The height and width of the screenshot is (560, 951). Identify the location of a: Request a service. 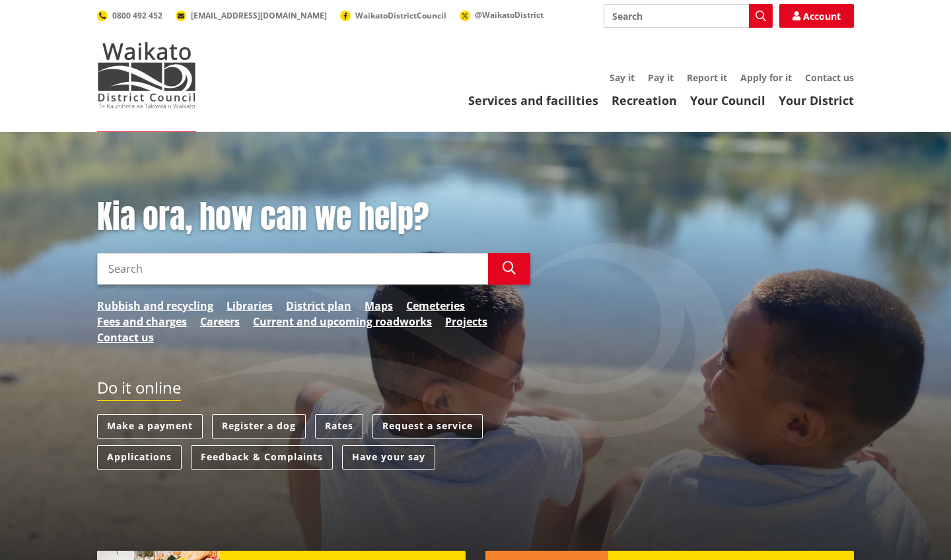
(428, 426).